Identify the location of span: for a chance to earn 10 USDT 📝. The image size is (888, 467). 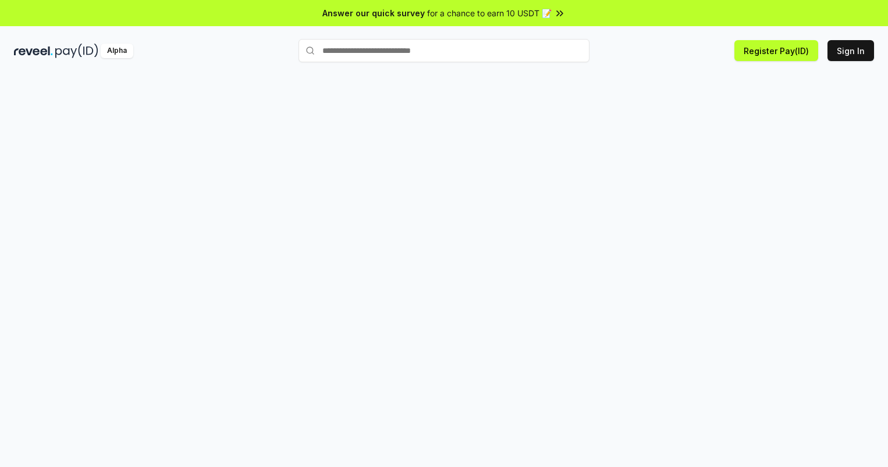
(489, 13).